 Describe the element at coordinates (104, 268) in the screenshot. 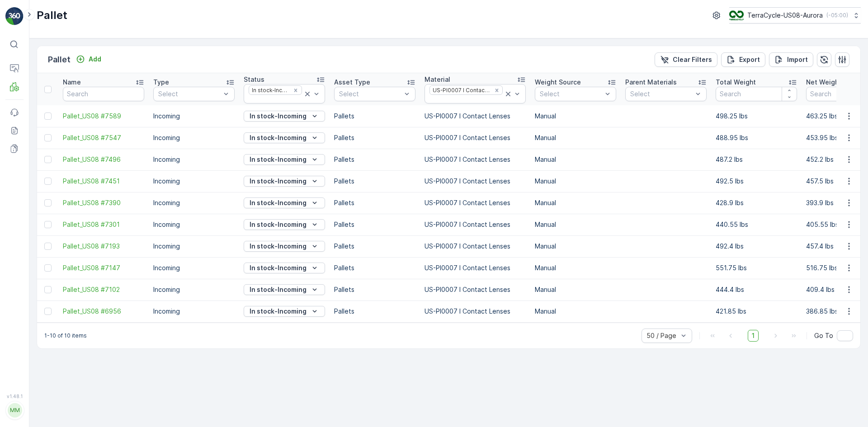

I see `a: Pallet_US08 #7147` at that location.